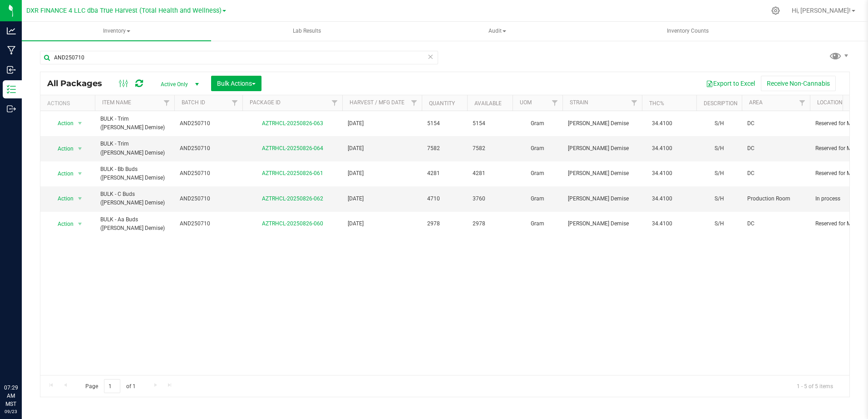 This screenshot has height=419, width=868. What do you see at coordinates (798, 83) in the screenshot?
I see `button: Receive Non-Cannabis` at bounding box center [798, 83].